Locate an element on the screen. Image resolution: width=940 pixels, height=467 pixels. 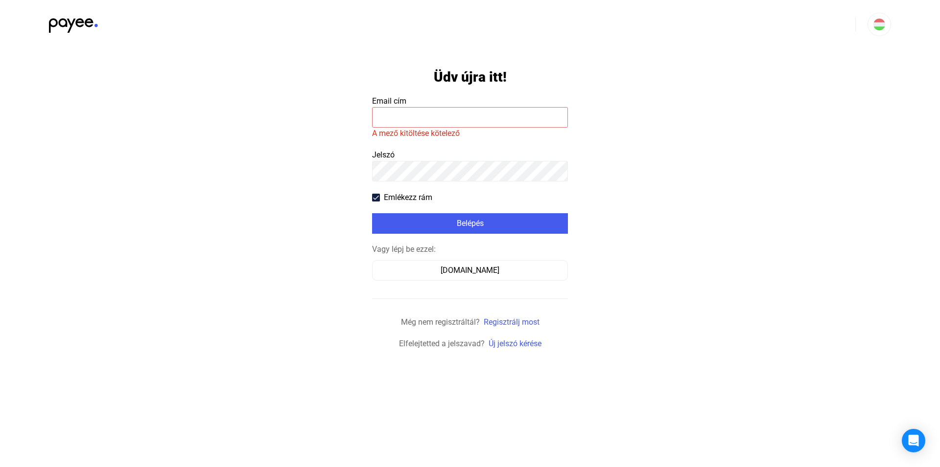
button: Belépés is located at coordinates (470, 224).